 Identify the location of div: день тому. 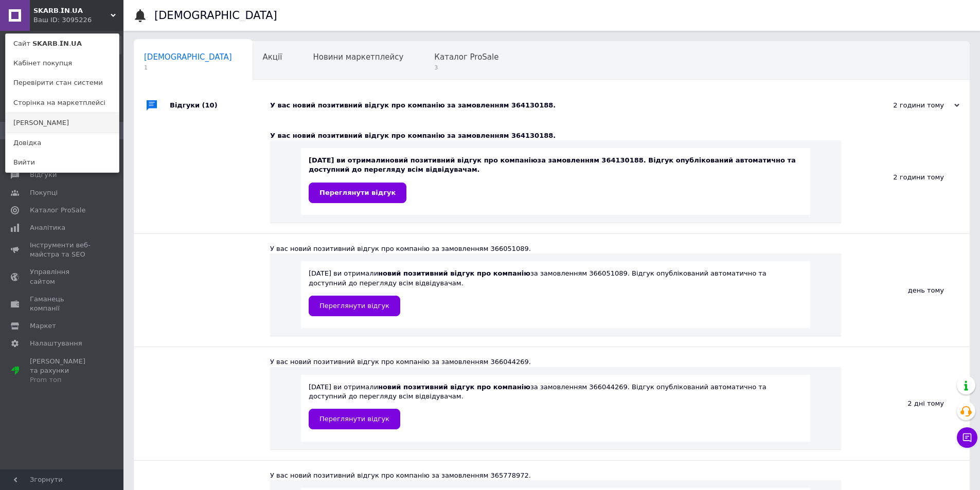
(905, 290).